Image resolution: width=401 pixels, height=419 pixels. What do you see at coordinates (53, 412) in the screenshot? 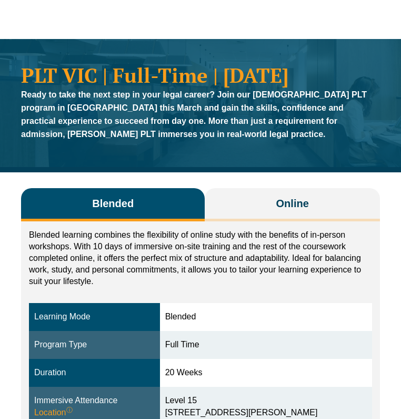
I see `span: Location` at bounding box center [53, 412].